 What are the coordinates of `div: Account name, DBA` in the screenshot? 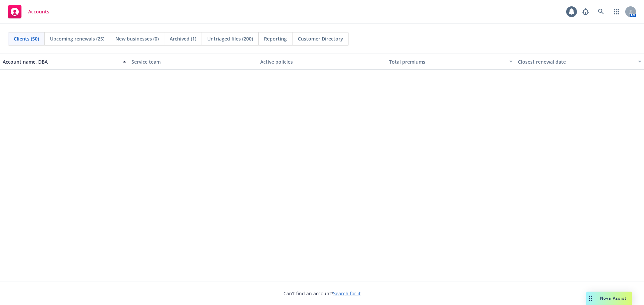 It's located at (61, 62).